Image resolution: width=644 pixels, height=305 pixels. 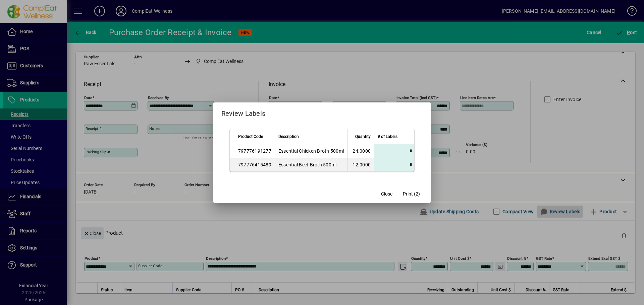 I want to click on span: Product Code, so click(x=251, y=137).